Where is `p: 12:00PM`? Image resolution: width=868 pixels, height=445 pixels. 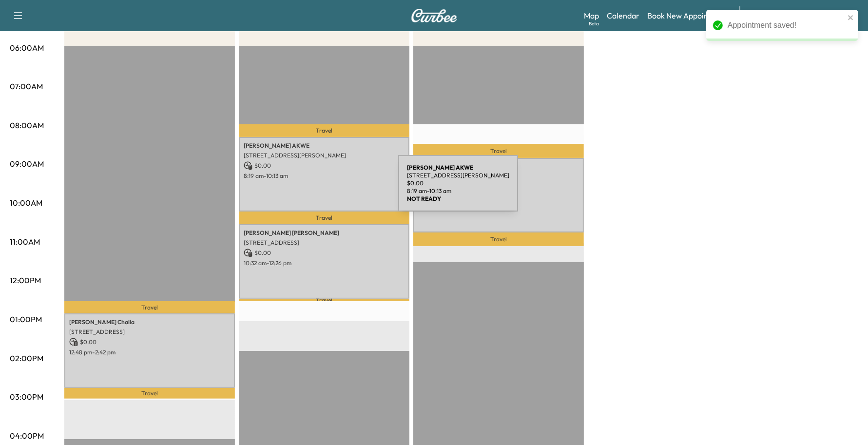
p: 12:00PM is located at coordinates (25, 280).